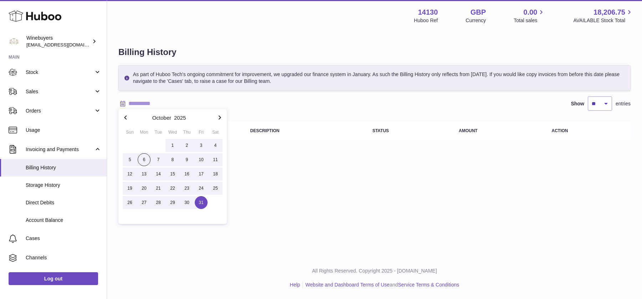  I want to click on li: and, so click(381, 284).